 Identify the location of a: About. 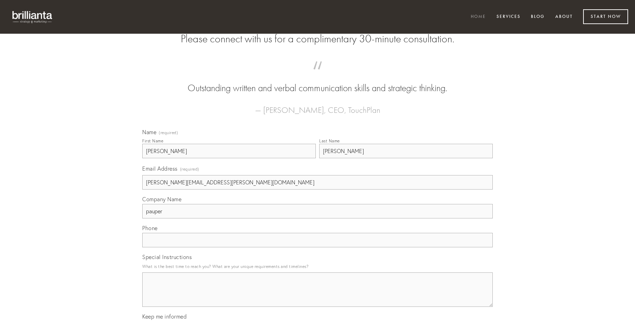
(564, 17).